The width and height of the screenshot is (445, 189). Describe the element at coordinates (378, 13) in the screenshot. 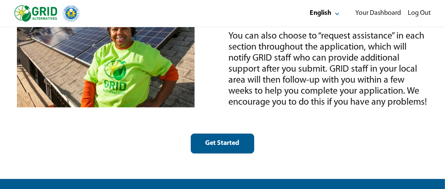

I see `div: Your Dashboard` at that location.